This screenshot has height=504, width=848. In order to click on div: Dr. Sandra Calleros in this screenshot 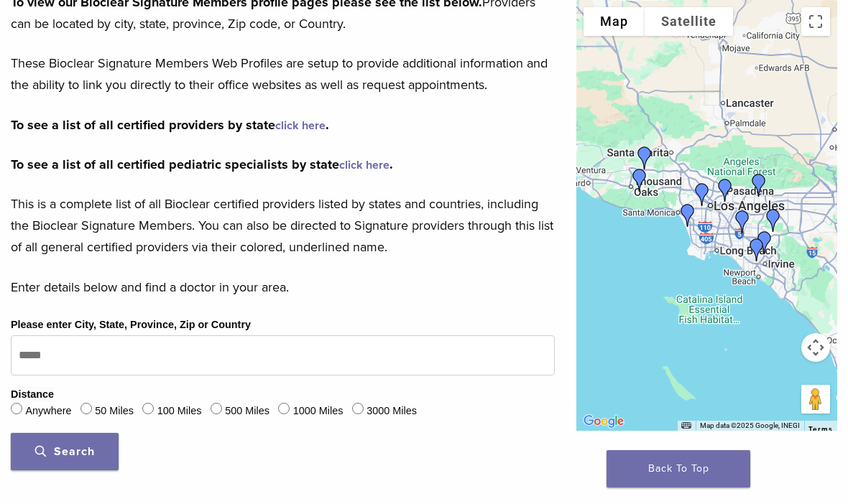, I will do `click(688, 216)`.